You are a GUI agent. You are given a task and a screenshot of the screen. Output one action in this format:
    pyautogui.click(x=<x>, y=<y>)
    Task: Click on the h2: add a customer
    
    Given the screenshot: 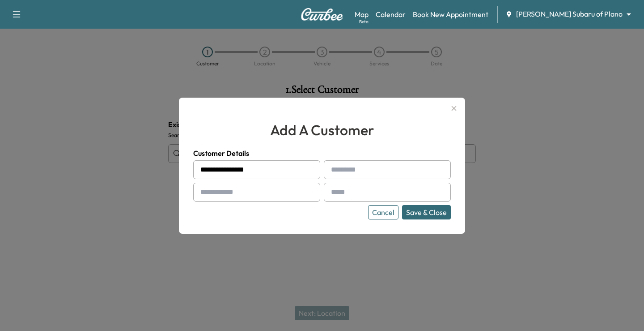 What is the action you would take?
    pyautogui.click(x=322, y=130)
    